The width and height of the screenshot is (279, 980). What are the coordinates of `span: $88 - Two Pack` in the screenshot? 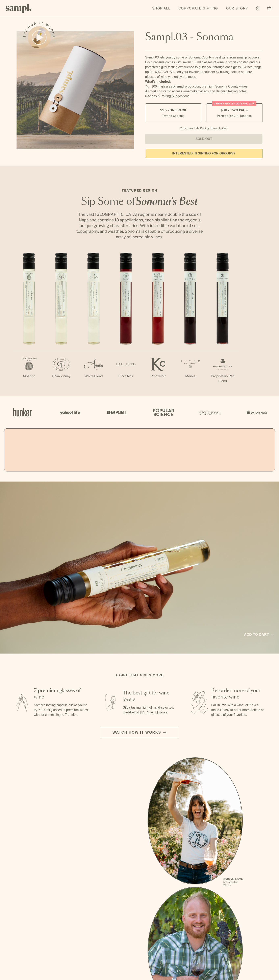 It's located at (234, 111).